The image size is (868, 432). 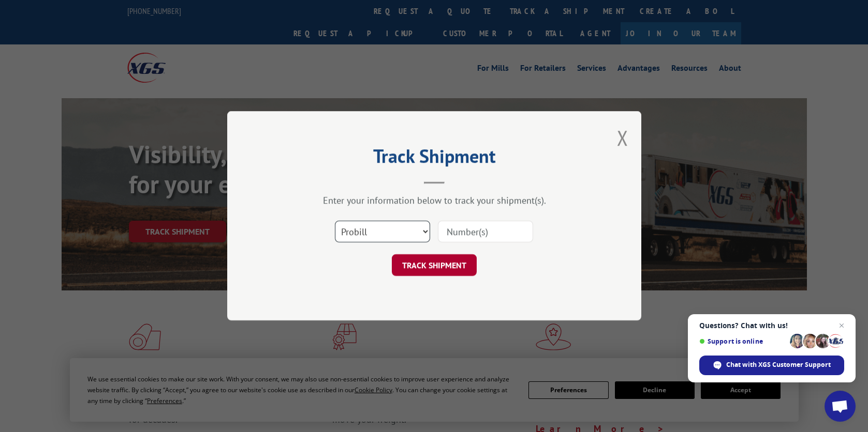 I want to click on span: Questions? Chat with us!, so click(x=772, y=326).